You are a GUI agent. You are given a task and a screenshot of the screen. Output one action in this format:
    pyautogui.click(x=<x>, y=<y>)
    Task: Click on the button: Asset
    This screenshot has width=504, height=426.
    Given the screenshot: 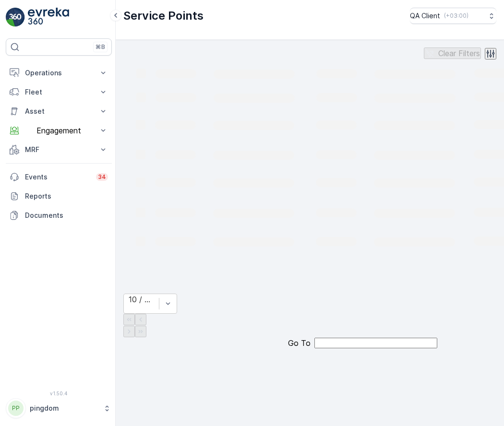 What is the action you would take?
    pyautogui.click(x=59, y=111)
    